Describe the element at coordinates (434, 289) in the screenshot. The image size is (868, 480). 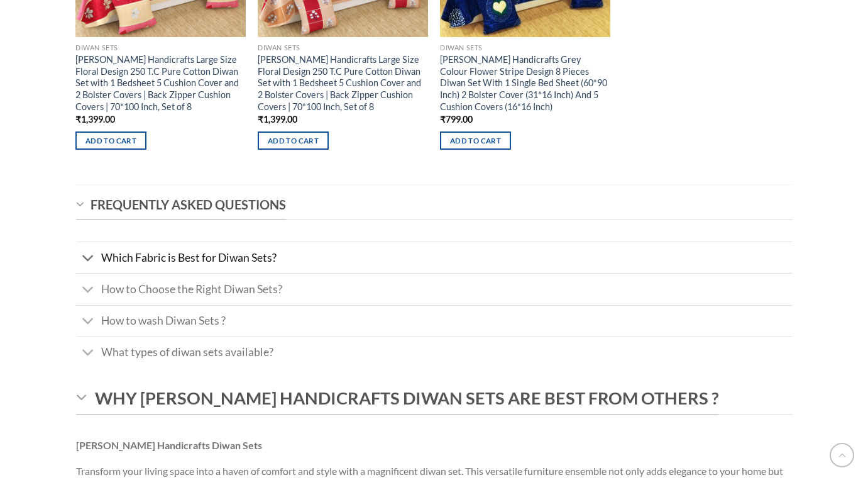
I see `a: Toggle How to Choose the Right Diwan Sets?` at that location.